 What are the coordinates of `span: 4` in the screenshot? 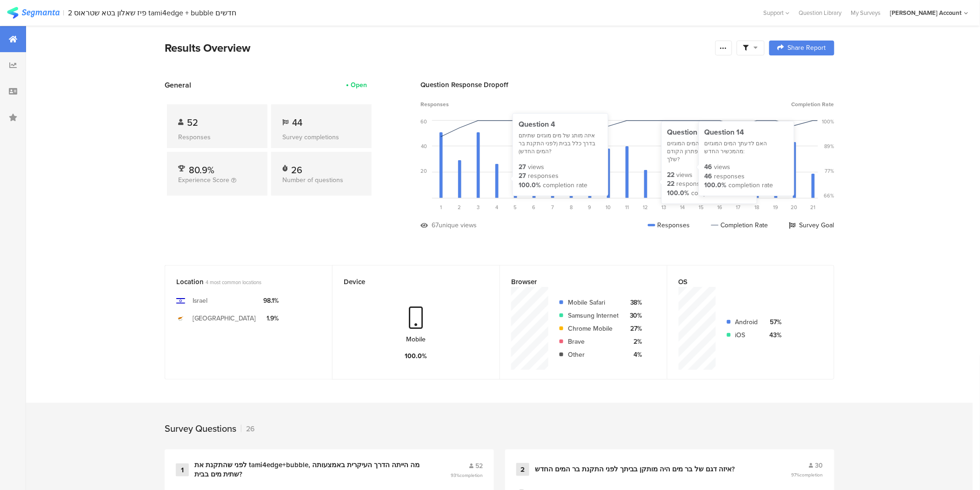 It's located at (497, 207).